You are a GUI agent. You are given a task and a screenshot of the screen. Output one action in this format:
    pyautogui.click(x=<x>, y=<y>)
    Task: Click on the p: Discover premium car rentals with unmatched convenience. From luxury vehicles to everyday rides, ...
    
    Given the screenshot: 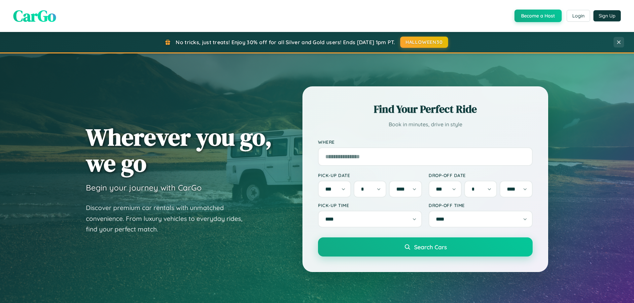 What is the action you would take?
    pyautogui.click(x=168, y=219)
    